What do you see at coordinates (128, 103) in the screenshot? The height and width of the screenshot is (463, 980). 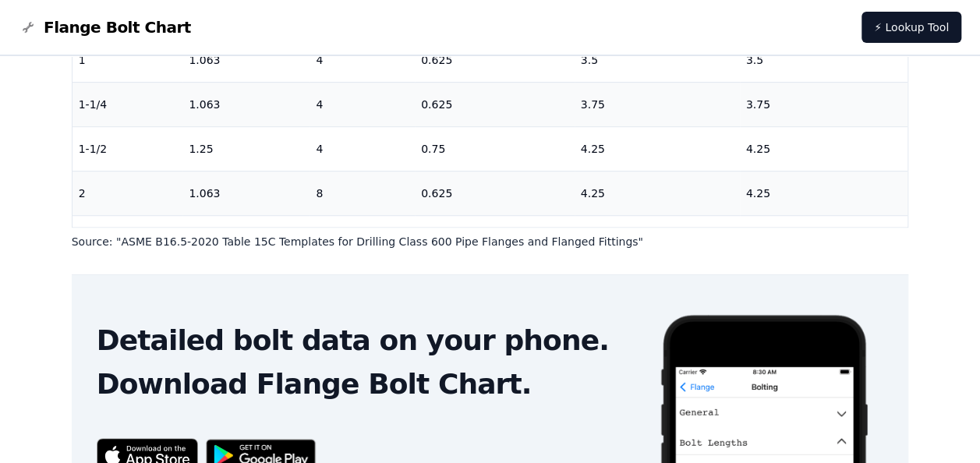 I see `td: 1-1/4` at bounding box center [128, 103].